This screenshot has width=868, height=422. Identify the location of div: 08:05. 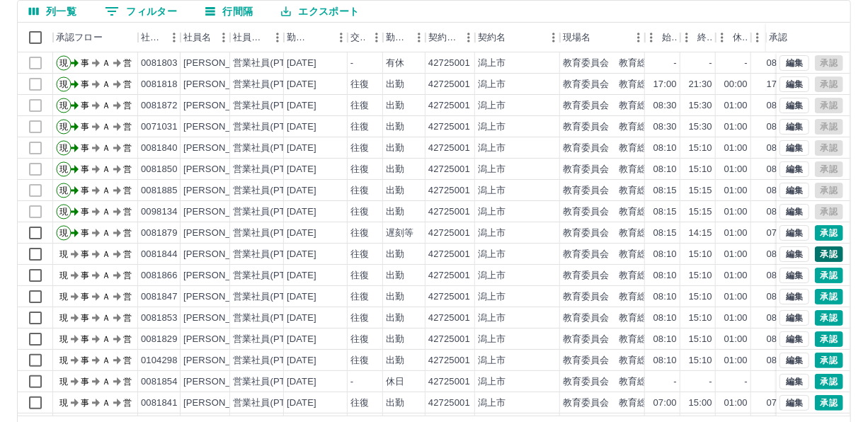
(779, 63).